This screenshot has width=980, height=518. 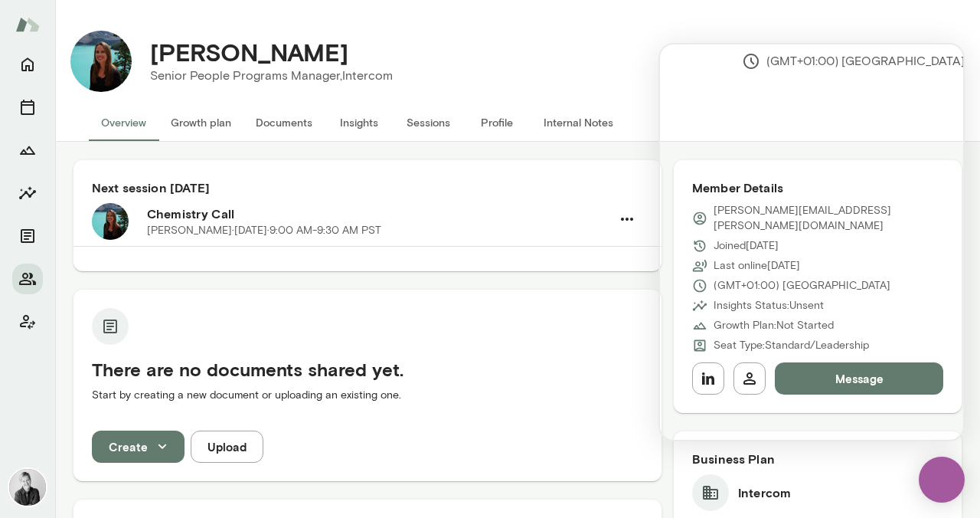 I want to click on button: Overview, so click(x=123, y=123).